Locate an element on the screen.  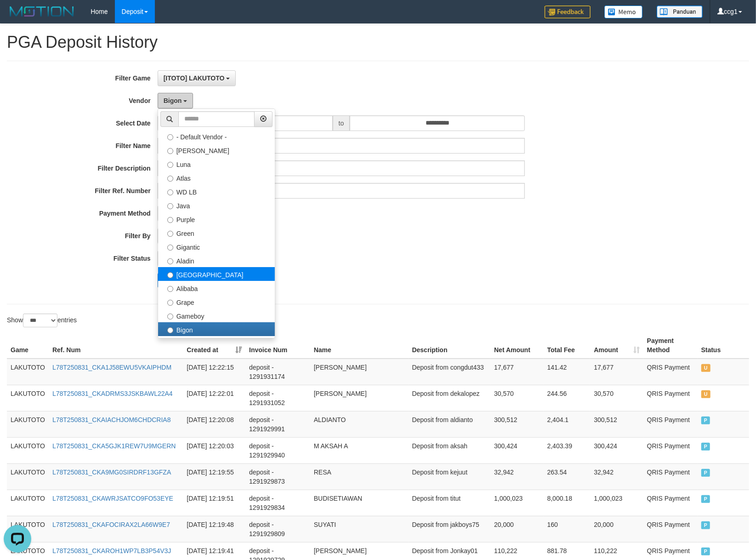
input: Gameboy is located at coordinates (170, 317).